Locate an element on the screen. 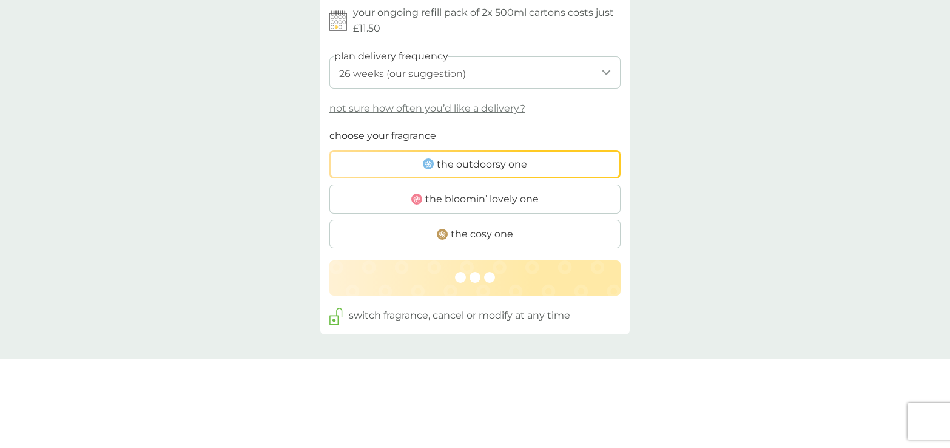 The width and height of the screenshot is (950, 448). p: switch fragrance, cancel or modify at any time is located at coordinates (459, 315).